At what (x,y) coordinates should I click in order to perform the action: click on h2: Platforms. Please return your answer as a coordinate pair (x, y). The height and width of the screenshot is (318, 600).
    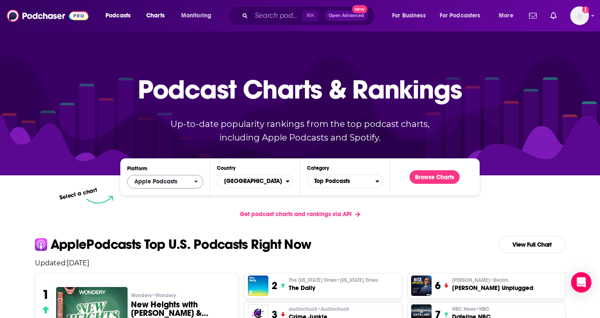
    Looking at the image, I should click on (165, 182).